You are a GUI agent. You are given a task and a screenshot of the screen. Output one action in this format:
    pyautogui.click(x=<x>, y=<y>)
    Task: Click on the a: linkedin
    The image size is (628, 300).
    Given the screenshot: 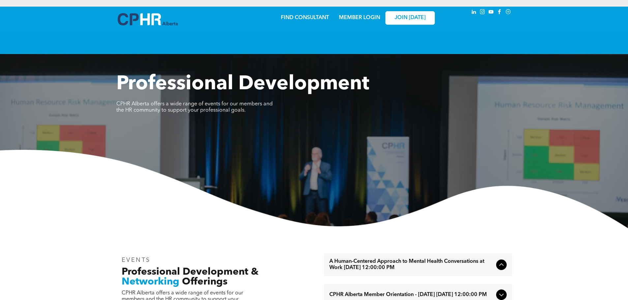 What is the action you would take?
    pyautogui.click(x=474, y=13)
    